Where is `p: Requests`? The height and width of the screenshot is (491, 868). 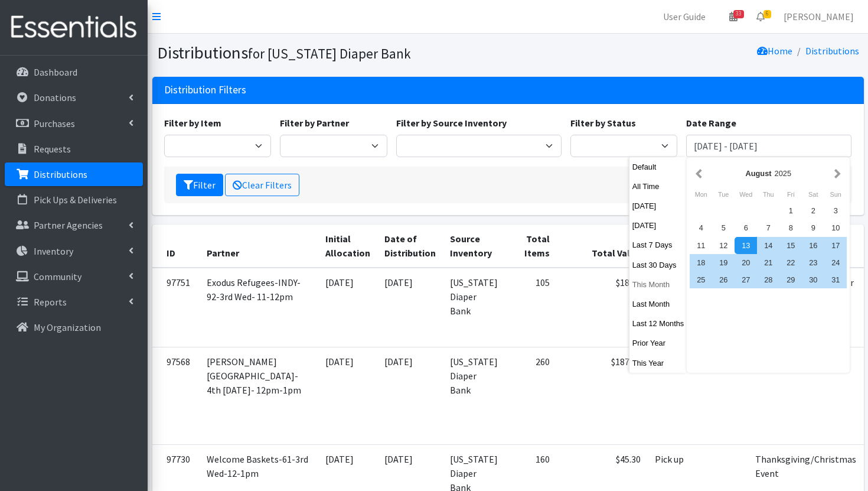 p: Requests is located at coordinates (52, 149).